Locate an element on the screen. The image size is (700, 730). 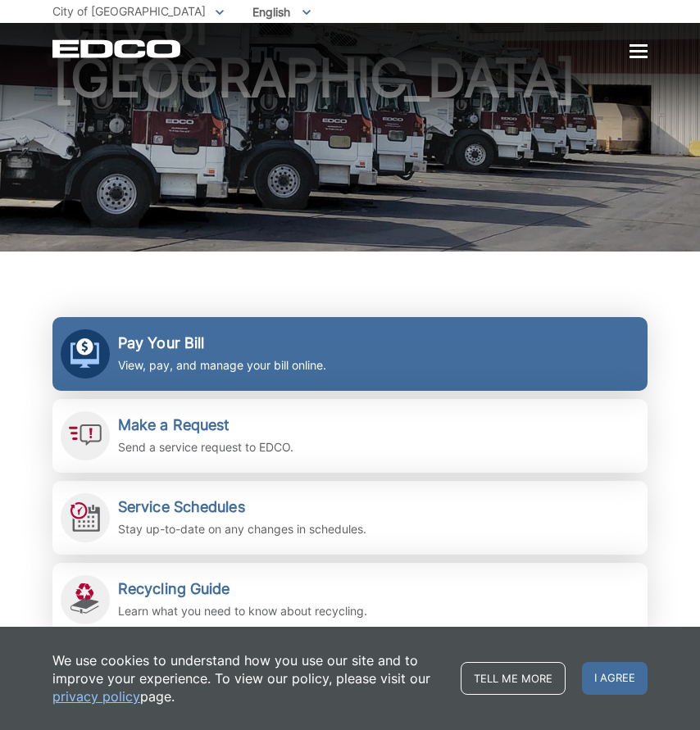
h2: Service Schedules is located at coordinates (242, 507).